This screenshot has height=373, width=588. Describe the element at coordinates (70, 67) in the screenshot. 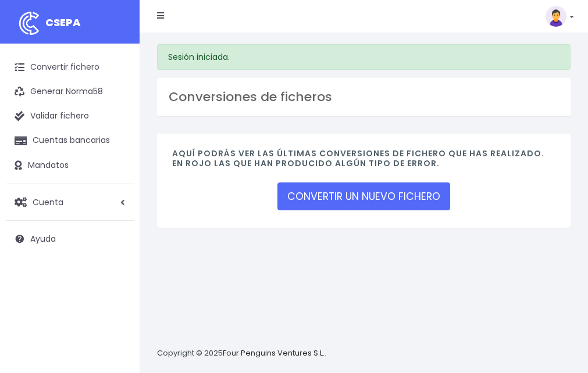

I see `a: Convertir fichero` at that location.